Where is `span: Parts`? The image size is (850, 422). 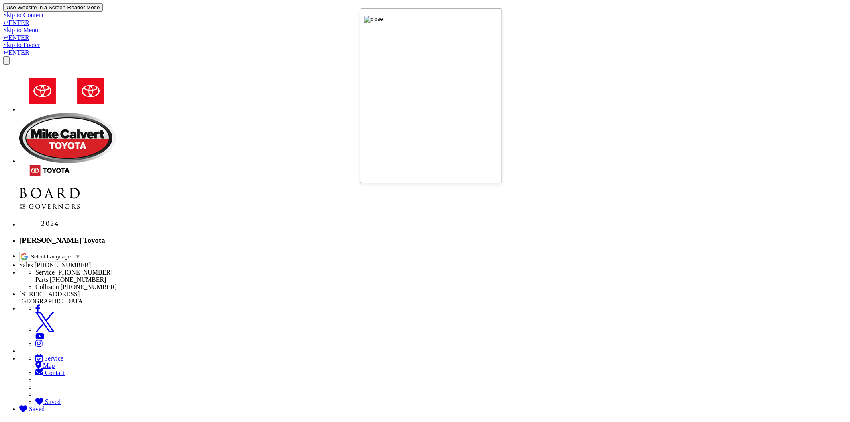 span: Parts is located at coordinates (42, 279).